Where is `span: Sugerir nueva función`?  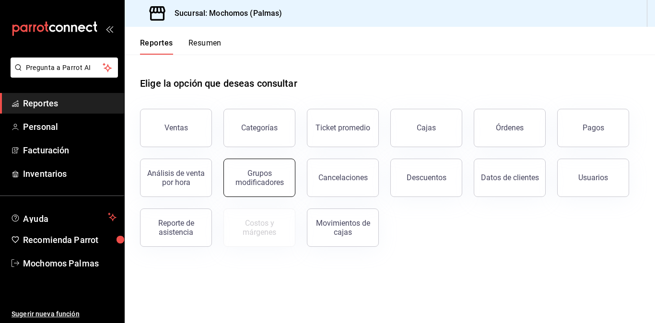
span: Sugerir nueva función is located at coordinates (64, 314).